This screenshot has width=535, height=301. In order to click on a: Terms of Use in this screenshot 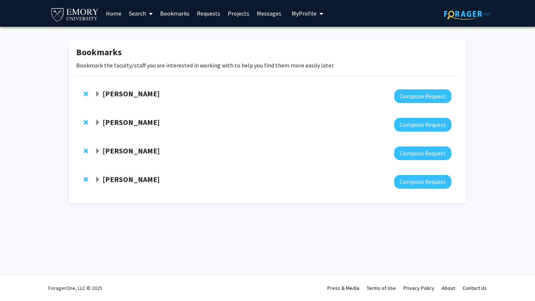, I will do `click(381, 288)`.